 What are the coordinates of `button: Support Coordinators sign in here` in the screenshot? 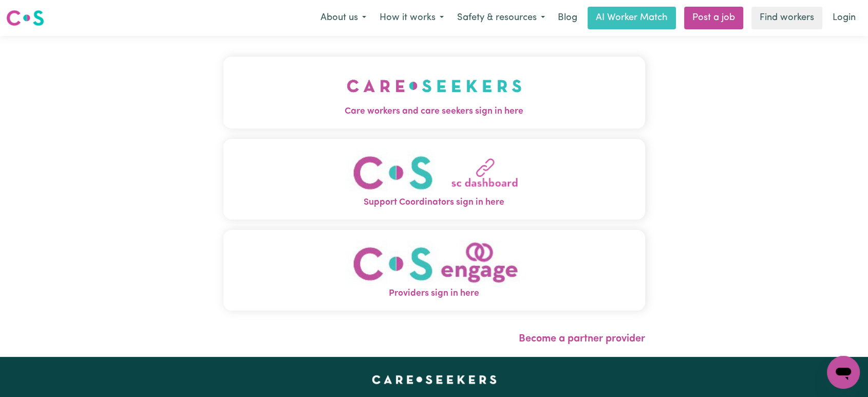 It's located at (434, 179).